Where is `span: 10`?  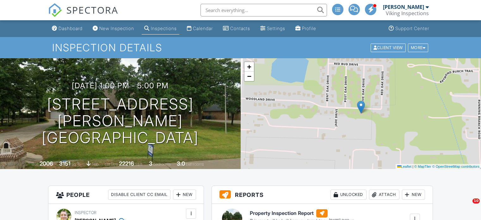
span: 10 is located at coordinates (476, 201).